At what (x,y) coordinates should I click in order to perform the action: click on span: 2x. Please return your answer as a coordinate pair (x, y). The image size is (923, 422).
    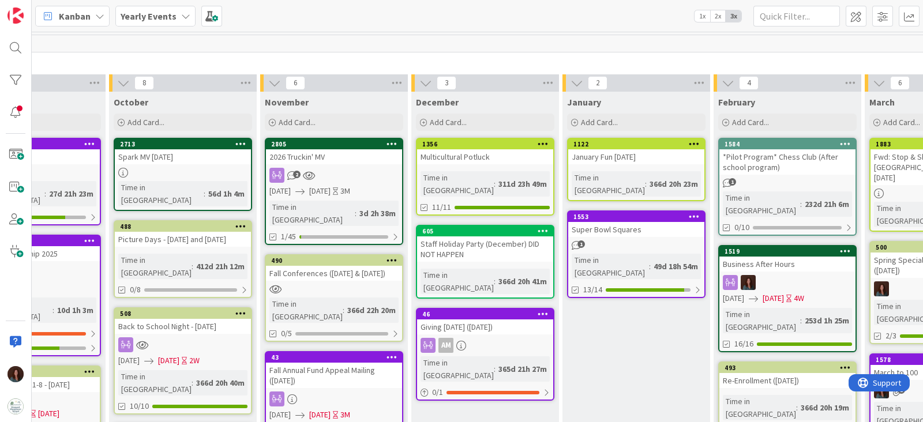
    Looking at the image, I should click on (718, 16).